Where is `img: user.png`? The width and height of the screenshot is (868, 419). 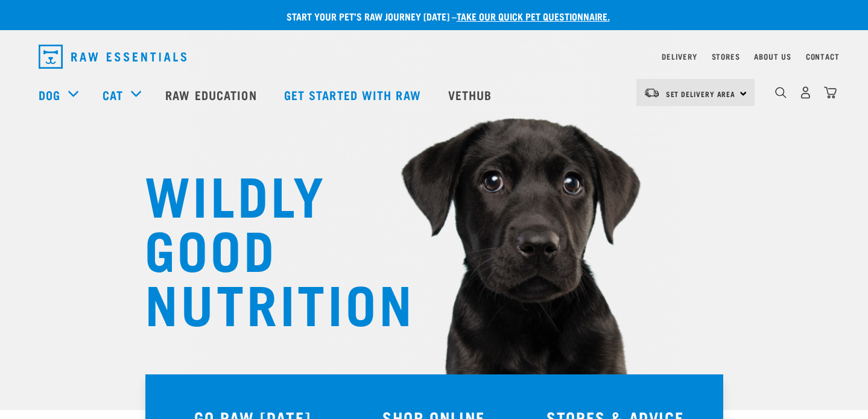
img: user.png is located at coordinates (805, 92).